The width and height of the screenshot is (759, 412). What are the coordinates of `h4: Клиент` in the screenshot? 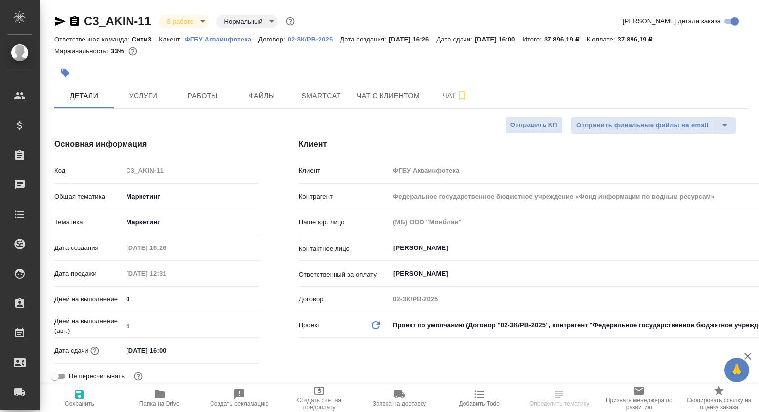 It's located at (524, 144).